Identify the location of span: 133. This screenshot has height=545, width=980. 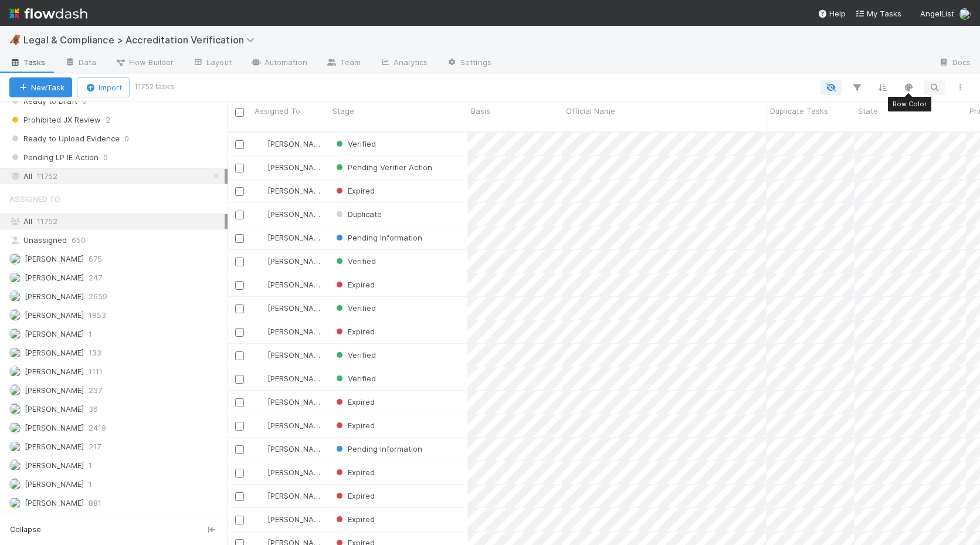
(95, 352).